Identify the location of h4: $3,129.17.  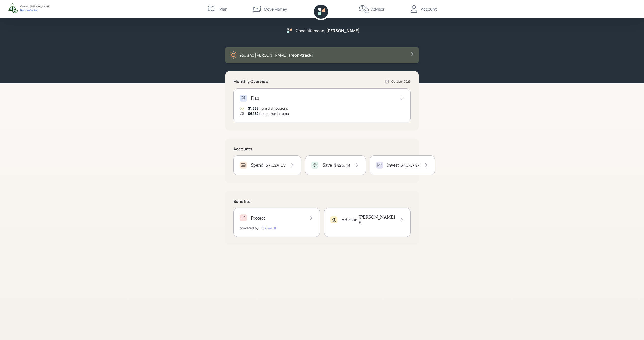
(276, 165).